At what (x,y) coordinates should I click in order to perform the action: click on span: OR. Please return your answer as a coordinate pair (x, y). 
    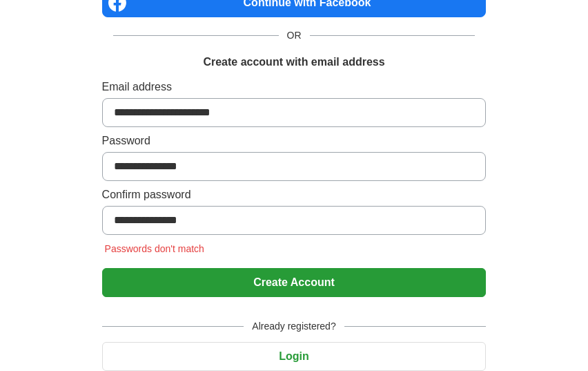
    Looking at the image, I should click on (294, 35).